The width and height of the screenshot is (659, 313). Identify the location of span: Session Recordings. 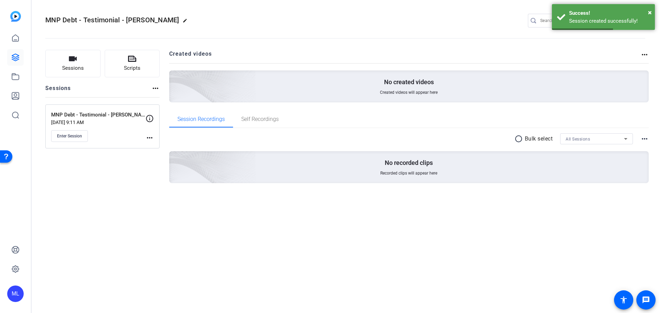
(201, 119).